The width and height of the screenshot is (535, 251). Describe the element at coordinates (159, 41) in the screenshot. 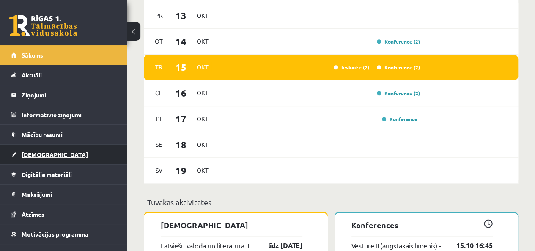

I see `span: Ot` at that location.